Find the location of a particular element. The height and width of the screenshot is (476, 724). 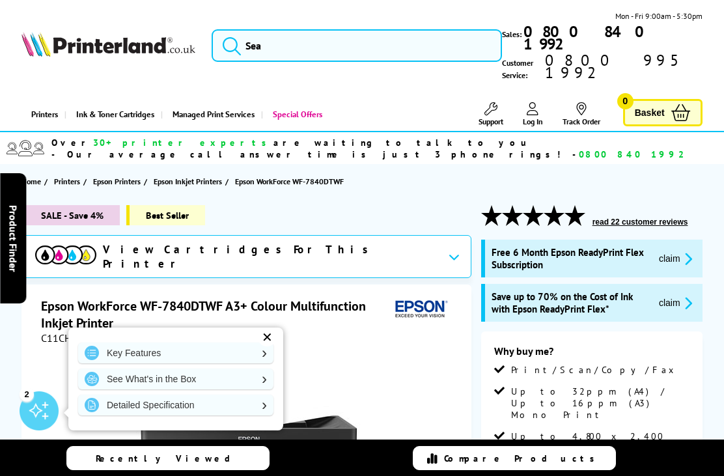

a: Epson Printers is located at coordinates (118, 181).